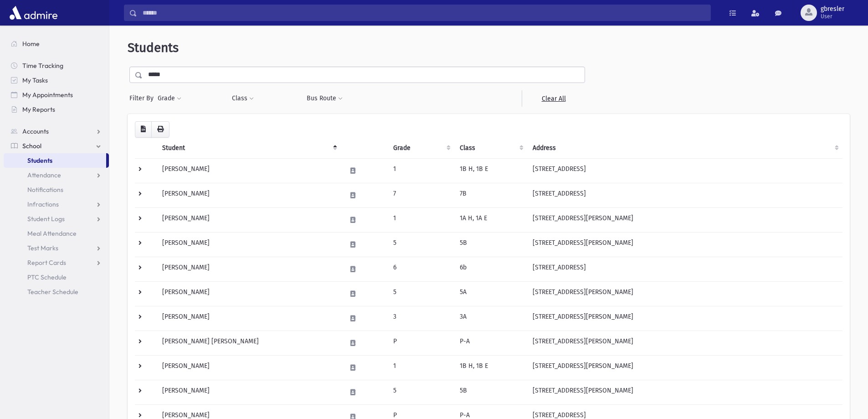 The height and width of the screenshot is (419, 868). Describe the element at coordinates (143, 98) in the screenshot. I see `span: Filter By` at that location.